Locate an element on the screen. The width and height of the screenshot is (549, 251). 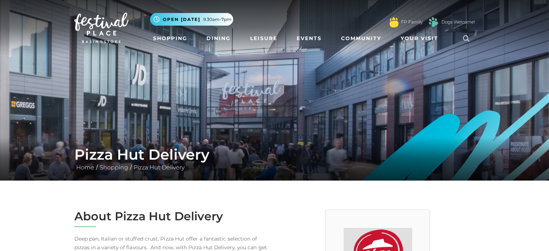
a: Community is located at coordinates (361, 38).